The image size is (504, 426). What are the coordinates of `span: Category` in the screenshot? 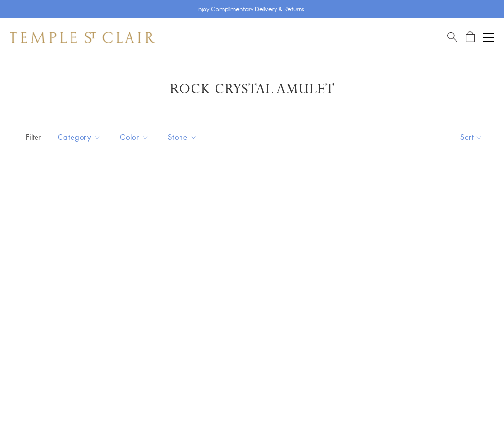 It's located at (80, 136).